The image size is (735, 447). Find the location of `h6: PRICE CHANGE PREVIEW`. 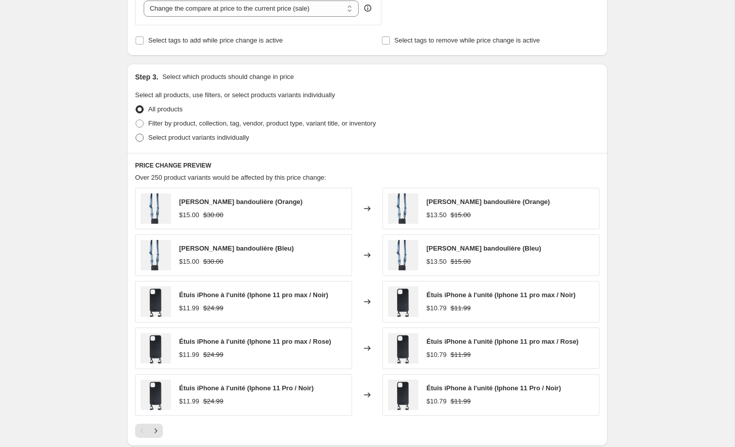

h6: PRICE CHANGE PREVIEW is located at coordinates (367, 165).